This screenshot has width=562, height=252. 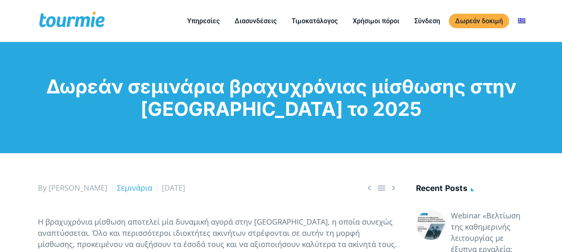 I want to click on a: Σύνδεση, so click(x=427, y=21).